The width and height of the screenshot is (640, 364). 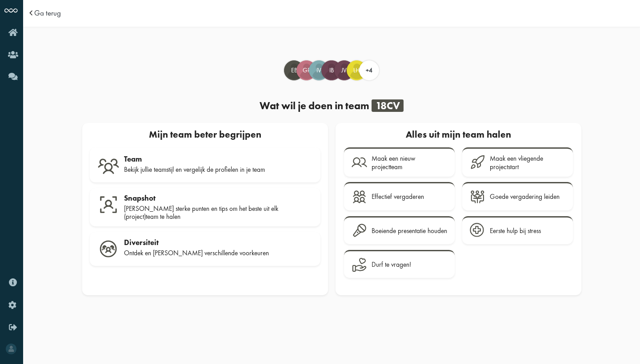 I want to click on a: Maak een nieuw projectteam, so click(x=399, y=162).